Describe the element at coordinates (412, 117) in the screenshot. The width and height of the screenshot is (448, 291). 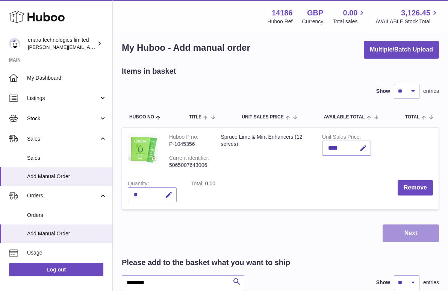
I see `span: Total` at that location.